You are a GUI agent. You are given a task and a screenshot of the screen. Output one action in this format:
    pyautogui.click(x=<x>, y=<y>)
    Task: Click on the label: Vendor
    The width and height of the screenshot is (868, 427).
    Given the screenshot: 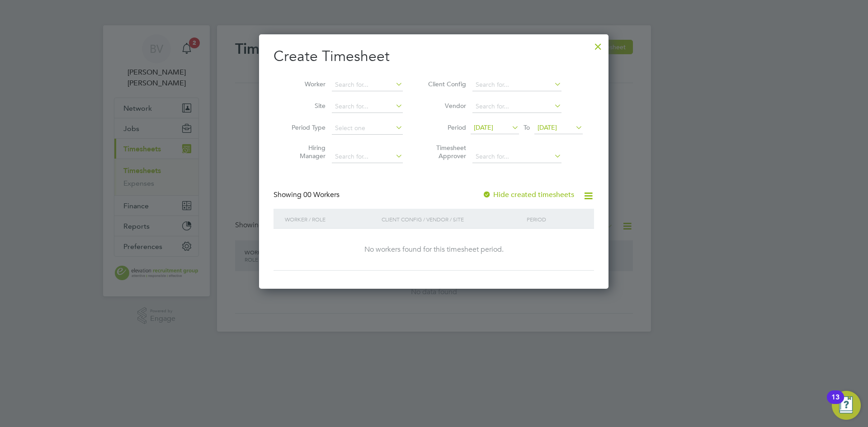 What is the action you would take?
    pyautogui.click(x=446, y=106)
    